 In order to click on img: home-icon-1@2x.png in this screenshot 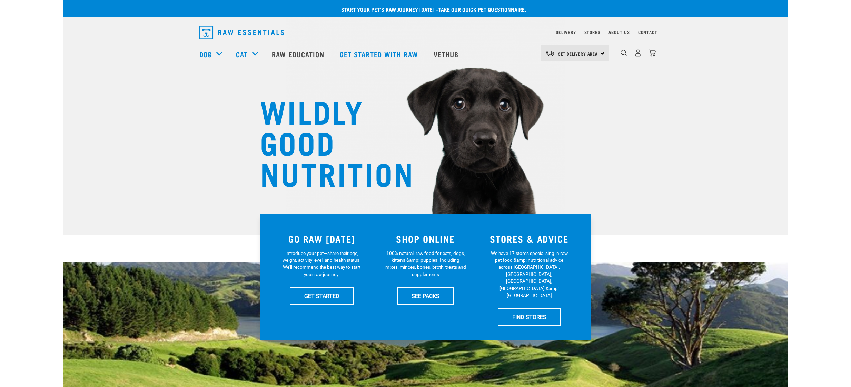, I will do `click(623, 53)`.